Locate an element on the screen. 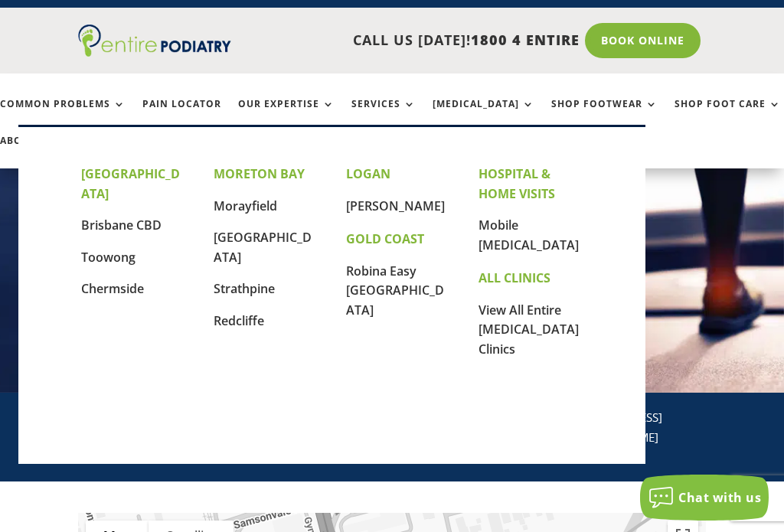  a: Book Online is located at coordinates (643, 41).